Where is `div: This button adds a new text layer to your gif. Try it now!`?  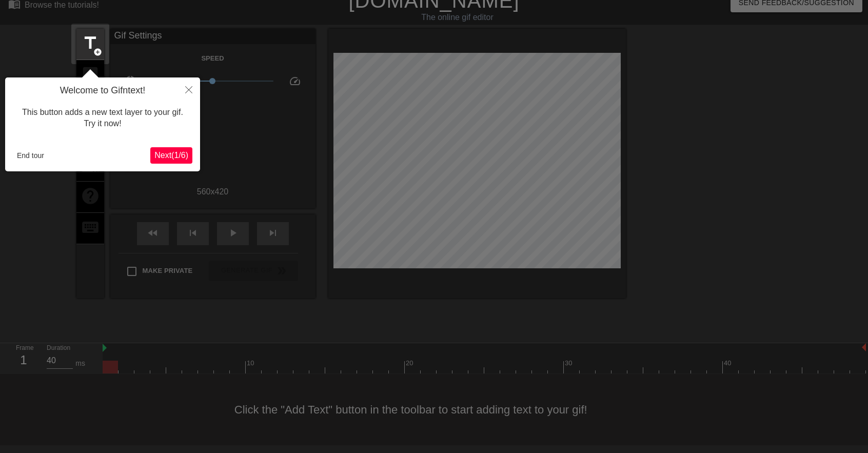
div: This button adds a new text layer to your gif. Try it now! is located at coordinates (103, 118).